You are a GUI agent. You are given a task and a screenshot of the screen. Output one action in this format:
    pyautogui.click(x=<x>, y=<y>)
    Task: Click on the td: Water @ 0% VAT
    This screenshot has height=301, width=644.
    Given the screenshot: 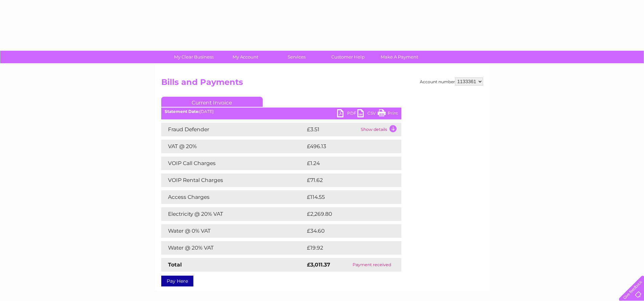 What is the action you would take?
    pyautogui.click(x=233, y=231)
    